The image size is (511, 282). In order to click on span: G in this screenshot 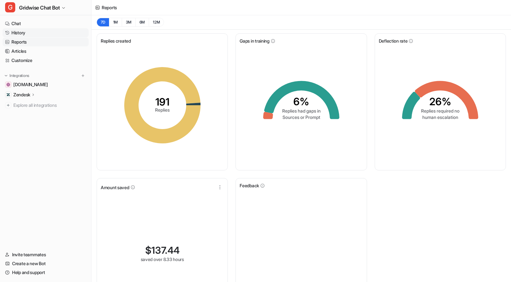, I will do `click(10, 7)`.